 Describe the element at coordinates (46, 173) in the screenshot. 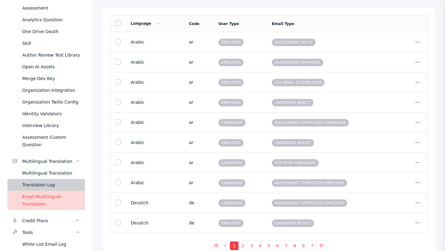

I see `a: Multilingual Translation` at that location.